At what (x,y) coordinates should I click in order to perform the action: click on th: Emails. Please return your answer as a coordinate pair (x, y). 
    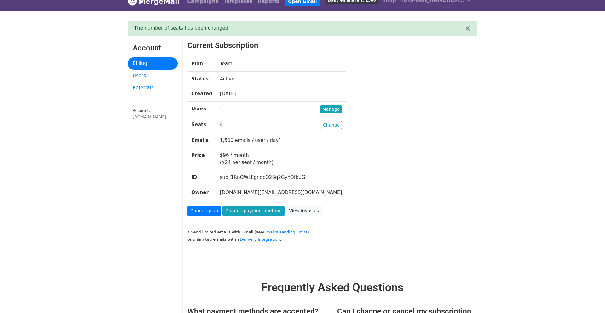
    Looking at the image, I should click on (202, 140).